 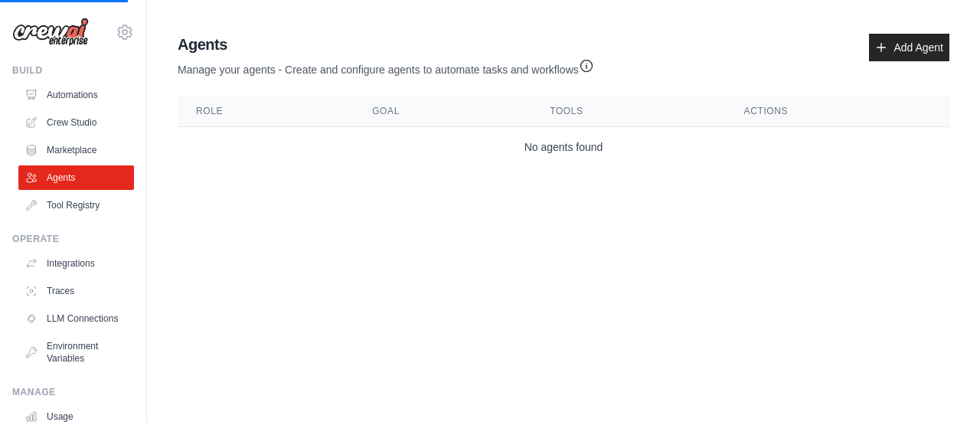 I want to click on a: Crew Studio, so click(x=76, y=122).